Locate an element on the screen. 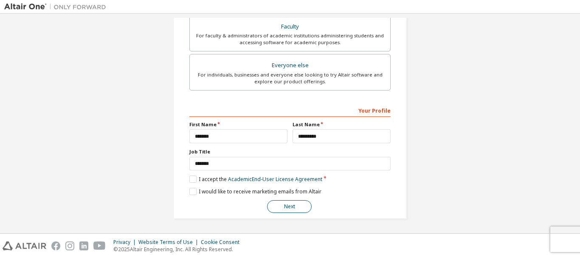 The width and height of the screenshot is (580, 258). div: Your Profile is located at coordinates (290, 110).